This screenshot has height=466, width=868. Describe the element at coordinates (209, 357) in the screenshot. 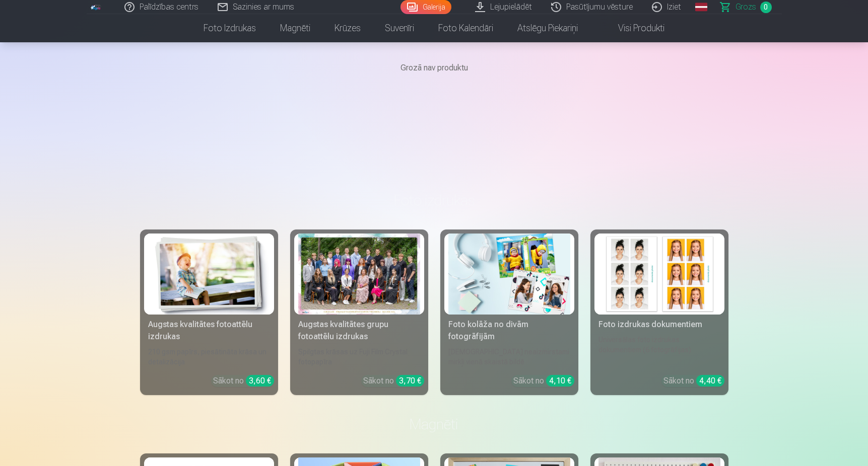

I see `div: 210 gsm papīrs, piesātināta krāsa un detalizācija` at that location.